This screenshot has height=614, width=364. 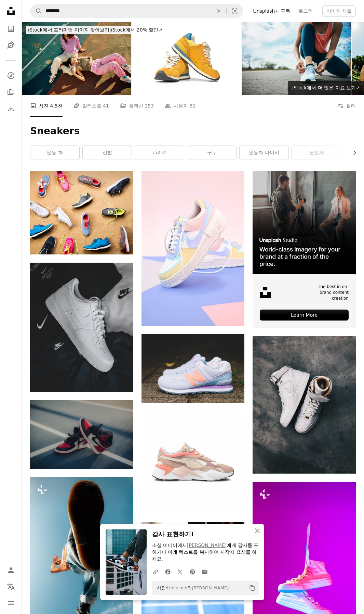 I want to click on a: 운동화 나이키, so click(x=264, y=153).